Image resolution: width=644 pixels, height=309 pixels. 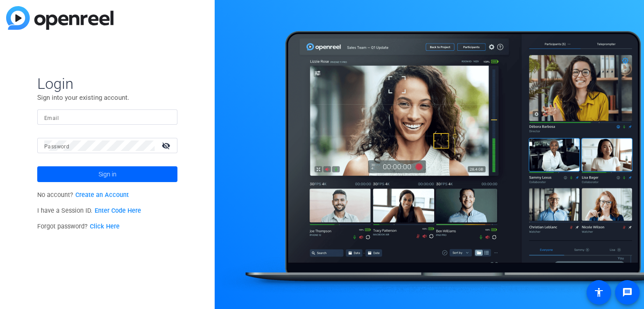 What do you see at coordinates (107, 117) in the screenshot?
I see `input: Enter Email Address` at bounding box center [107, 117].